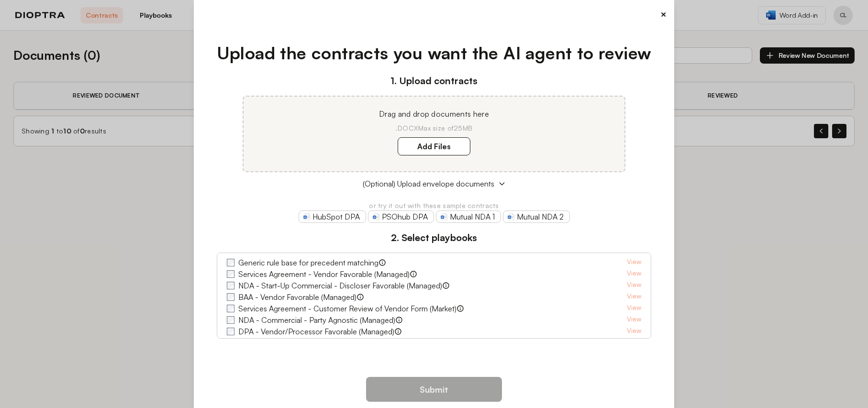  I want to click on a: Mutual NDA 1, so click(469, 217).